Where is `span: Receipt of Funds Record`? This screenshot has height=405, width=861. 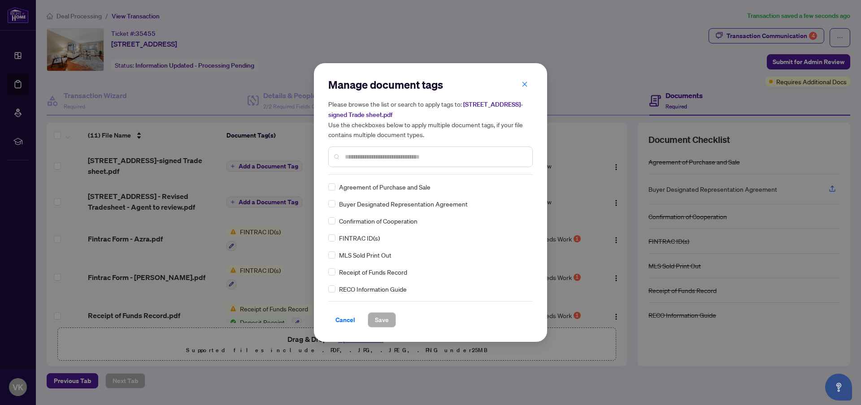 span: Receipt of Funds Record is located at coordinates (373, 272).